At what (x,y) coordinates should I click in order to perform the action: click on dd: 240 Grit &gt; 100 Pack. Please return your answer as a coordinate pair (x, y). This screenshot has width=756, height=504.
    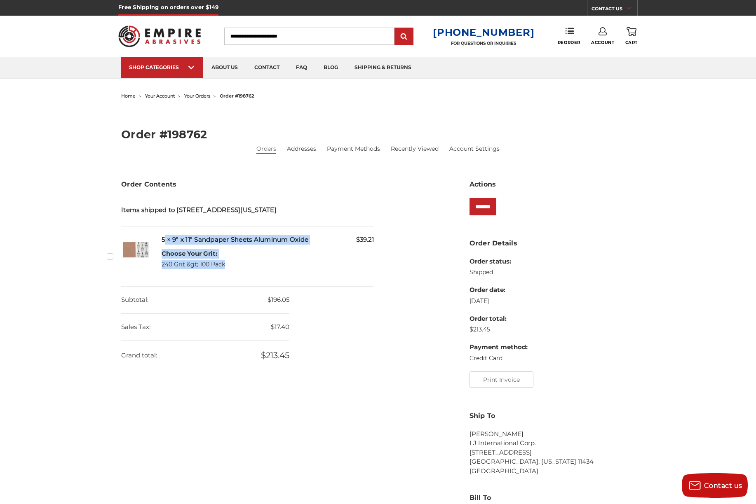
    Looking at the image, I should click on (193, 265).